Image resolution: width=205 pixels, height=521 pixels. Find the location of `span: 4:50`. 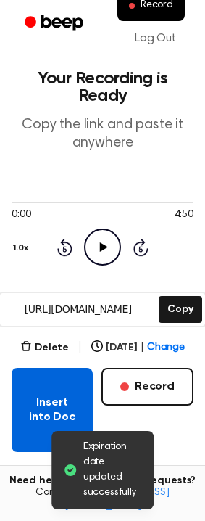

span: 4:50 is located at coordinates (184, 215).